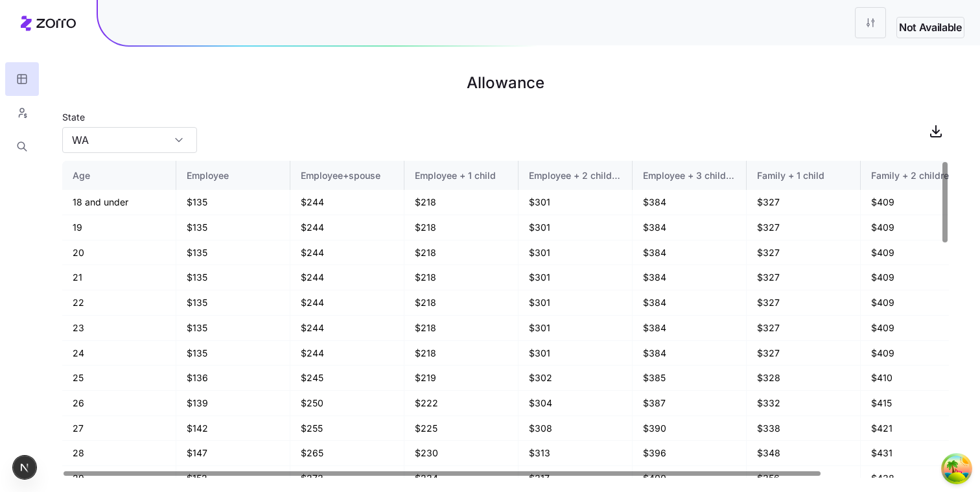  I want to click on td: 19, so click(119, 228).